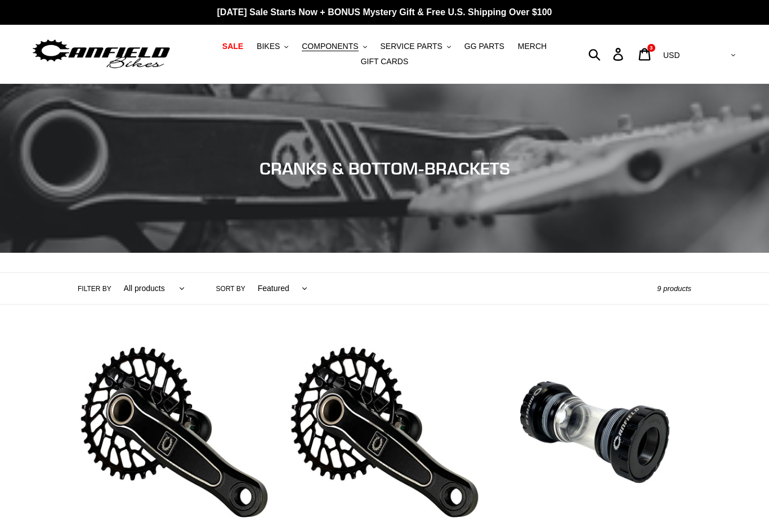 The image size is (769, 532). I want to click on label: Filter by, so click(95, 289).